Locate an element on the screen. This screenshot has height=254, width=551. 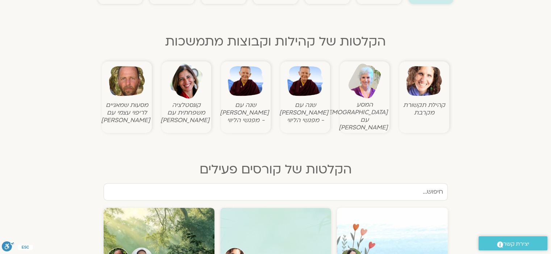
h2: הקלטות של קהילות וקבוצות מתמשכות is located at coordinates (275, 42).